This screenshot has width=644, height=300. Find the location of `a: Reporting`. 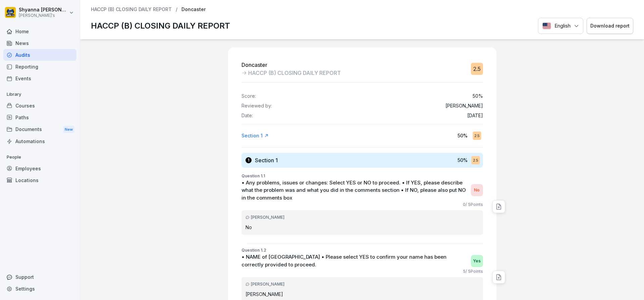

a: Reporting is located at coordinates (40, 66).